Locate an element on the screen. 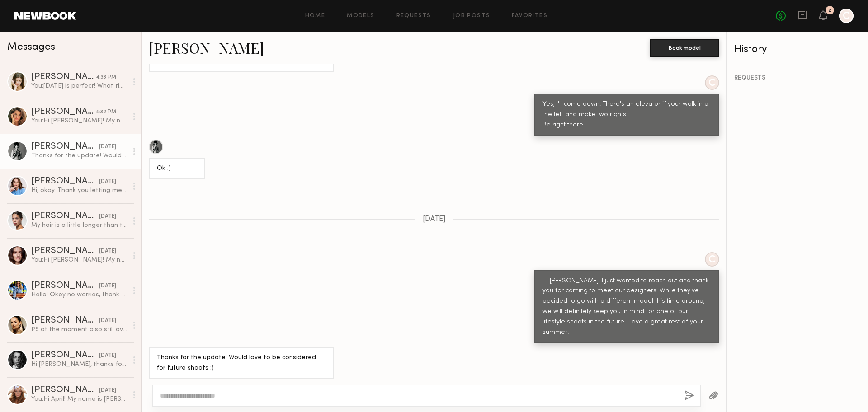 This screenshot has height=412, width=868. a: Favorites is located at coordinates (529, 16).